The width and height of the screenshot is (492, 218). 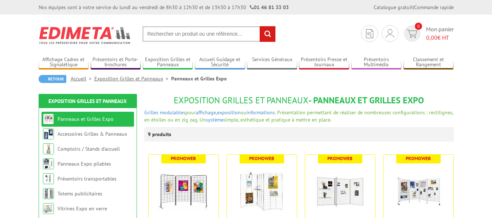 What do you see at coordinates (269, 7) in the screenshot?
I see `strong: 01 46 81 33 03` at bounding box center [269, 7].